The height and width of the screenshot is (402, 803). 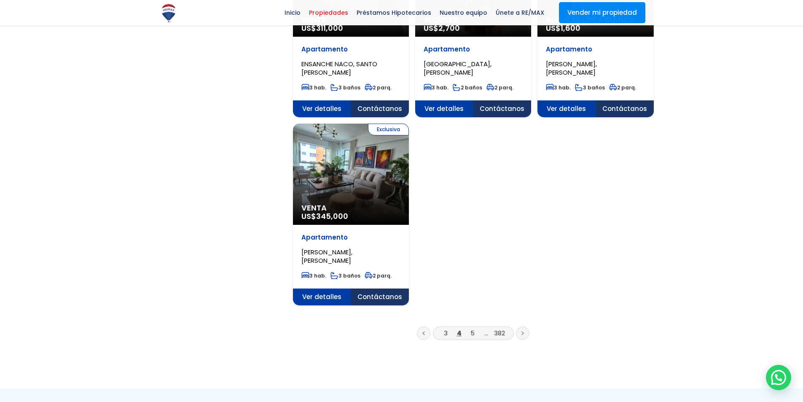 What do you see at coordinates (351, 208) in the screenshot?
I see `span: Venta` at bounding box center [351, 208].